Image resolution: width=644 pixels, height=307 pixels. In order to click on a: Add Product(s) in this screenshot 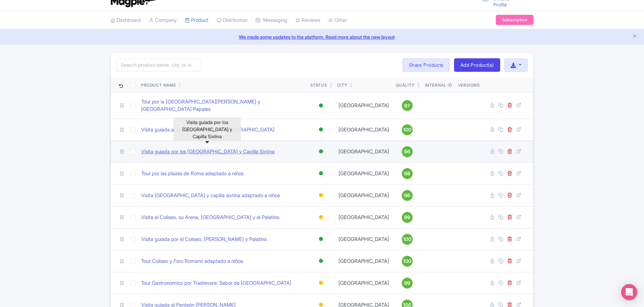, I will do `click(477, 65)`.